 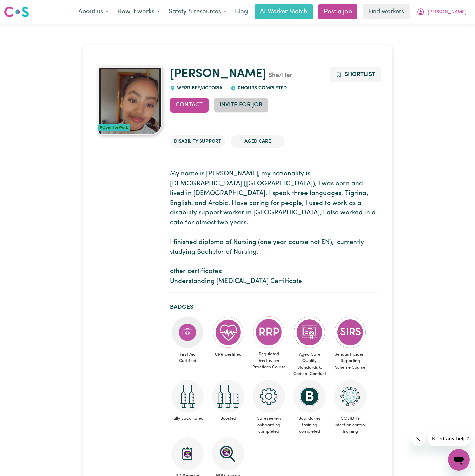 What do you see at coordinates (350, 361) in the screenshot?
I see `span: Serious Incident Reporting Scheme Course` at bounding box center [350, 361].